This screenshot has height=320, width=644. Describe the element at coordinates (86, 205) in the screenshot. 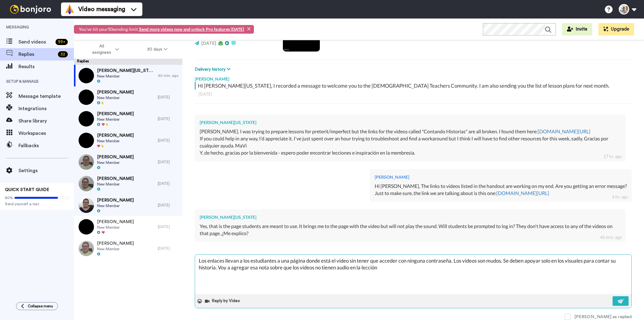

I see `img: 909be3f2-d059-4fd6-8354-22abd9743296-thumb.jpg` at that location.